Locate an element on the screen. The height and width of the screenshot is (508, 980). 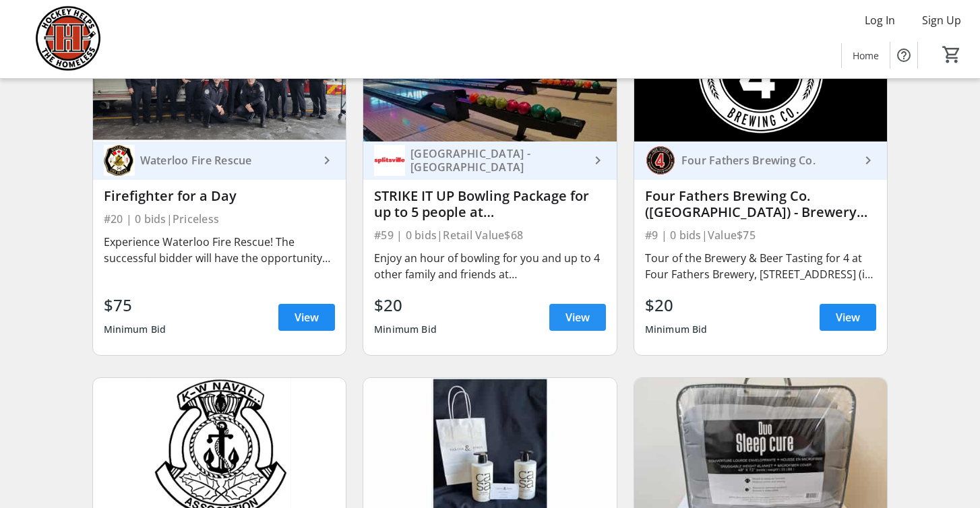
div: Firefighter for a Day is located at coordinates (220, 196).